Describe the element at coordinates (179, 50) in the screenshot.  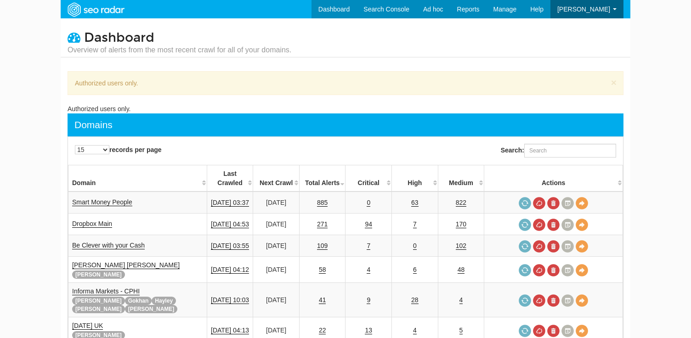
I see `small: Overview of alerts from the most recent crawl for all of your domains.` at that location.